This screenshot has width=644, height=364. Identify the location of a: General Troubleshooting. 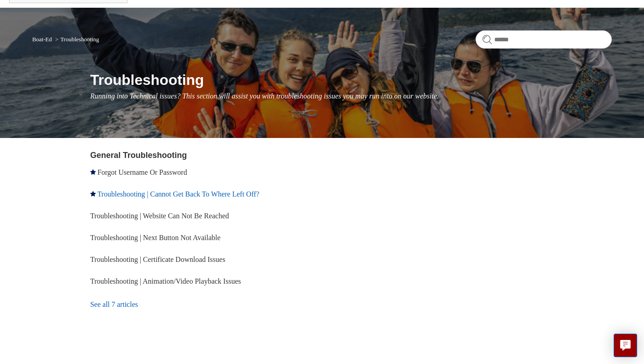
(138, 155).